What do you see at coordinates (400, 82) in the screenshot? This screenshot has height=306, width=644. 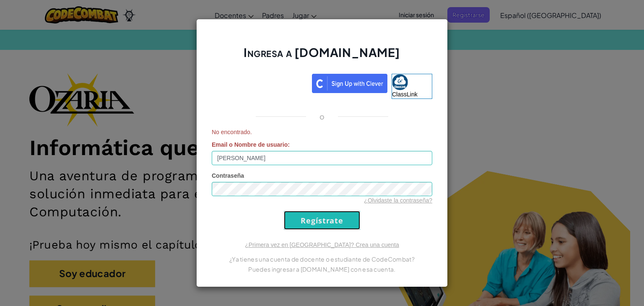 I see `img: classlink-logo-small.png` at bounding box center [400, 82].